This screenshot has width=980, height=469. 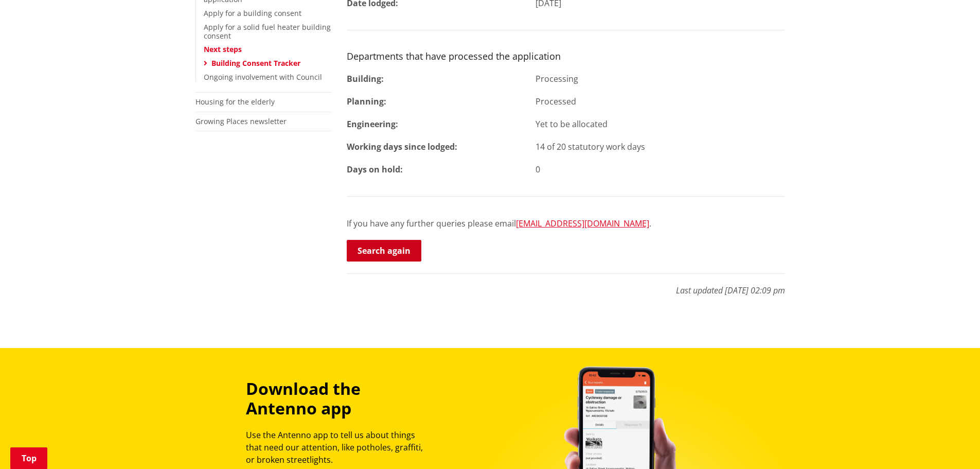 What do you see at coordinates (365, 78) in the screenshot?
I see `strong: Building:` at bounding box center [365, 78].